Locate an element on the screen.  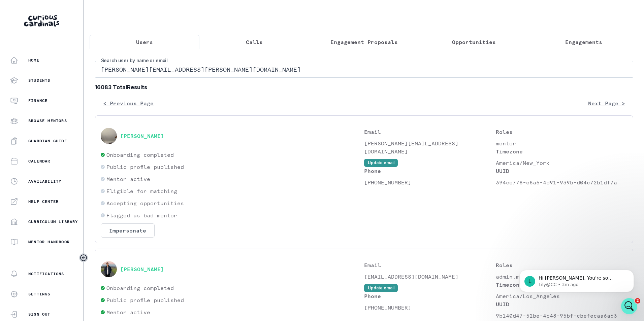
p: Calendar is located at coordinates (39, 161).